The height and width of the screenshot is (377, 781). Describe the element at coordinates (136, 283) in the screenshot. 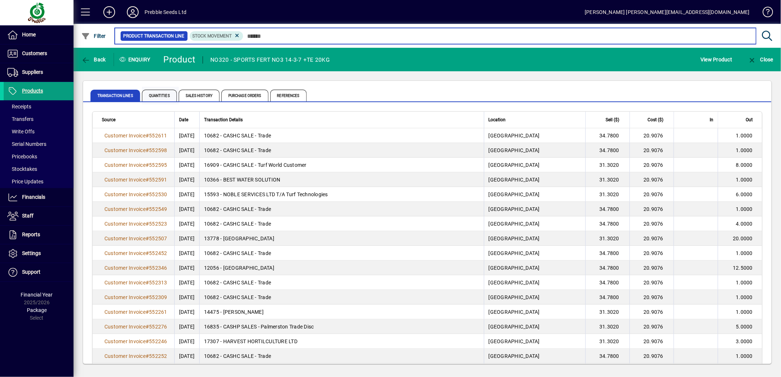

I see `a: Customer Invoice#552313` at that location.